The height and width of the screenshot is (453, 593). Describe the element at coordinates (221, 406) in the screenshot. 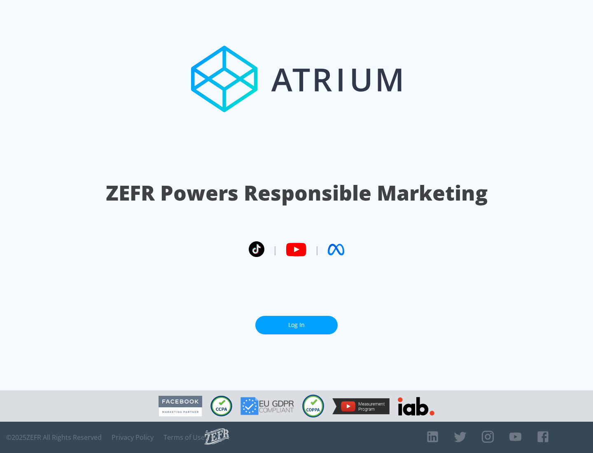

I see `img: CCPA Compliant` at that location.